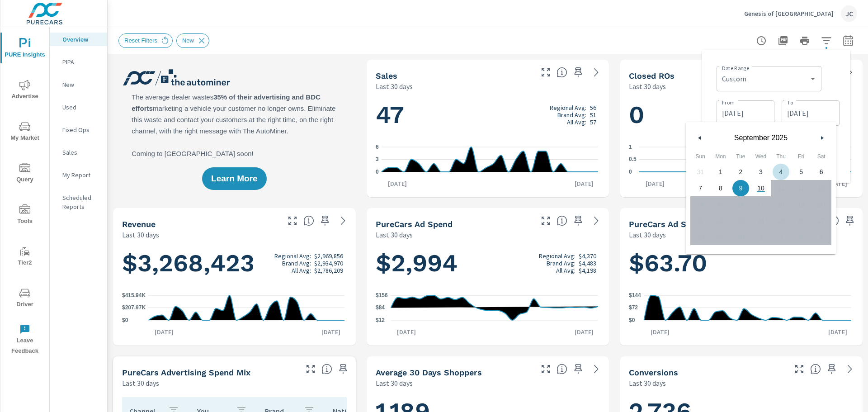 This screenshot has height=412, width=868. I want to click on p: $4,370, so click(587, 256).